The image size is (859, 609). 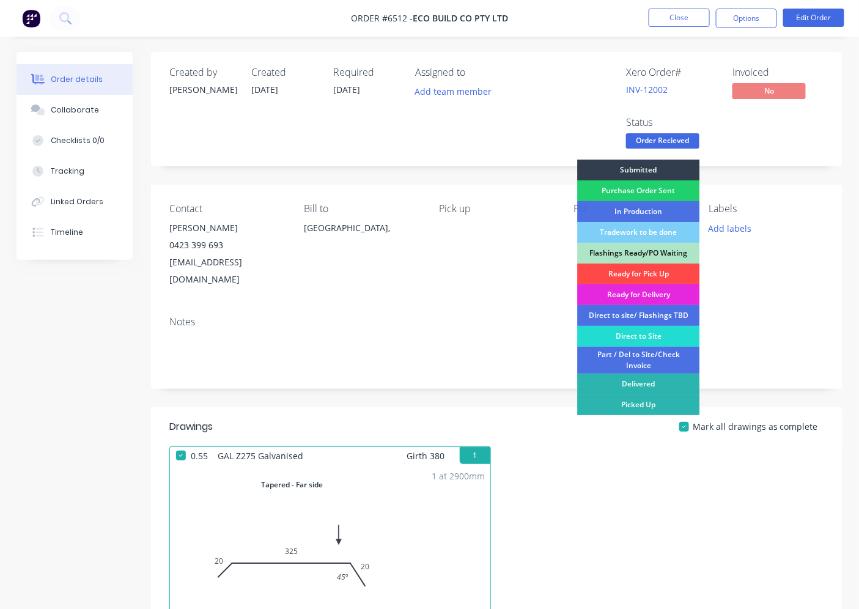 What do you see at coordinates (638, 316) in the screenshot?
I see `div: Direct to site/ Flashings TBD` at bounding box center [638, 316].